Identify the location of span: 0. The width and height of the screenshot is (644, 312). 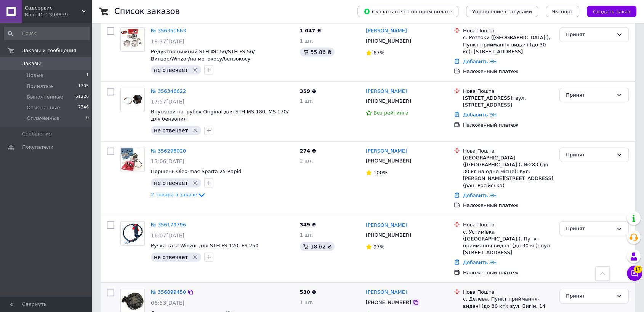
(87, 118).